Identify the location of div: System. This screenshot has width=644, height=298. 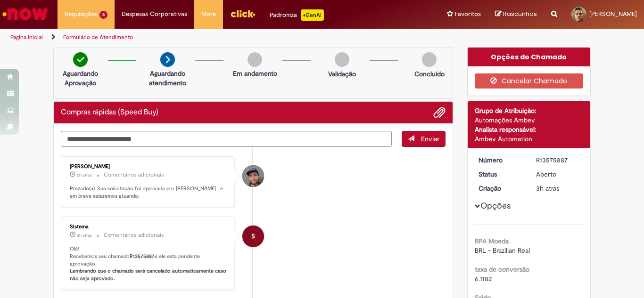
(254, 236).